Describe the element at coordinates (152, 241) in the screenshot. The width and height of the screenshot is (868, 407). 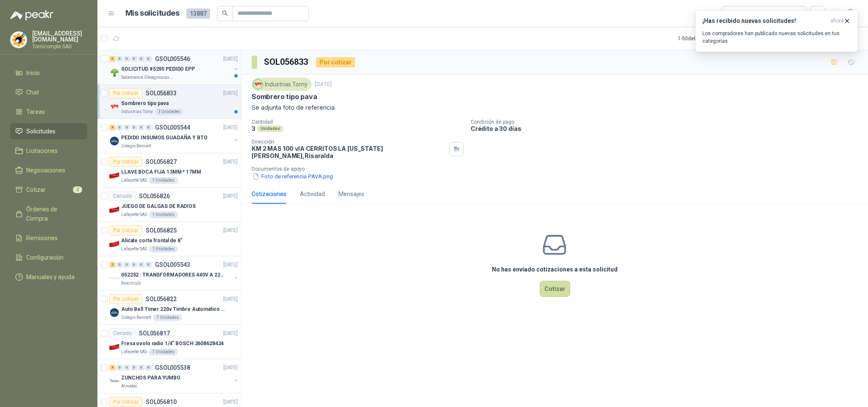
I see `p: Alicate corte frontal de 8"` at that location.